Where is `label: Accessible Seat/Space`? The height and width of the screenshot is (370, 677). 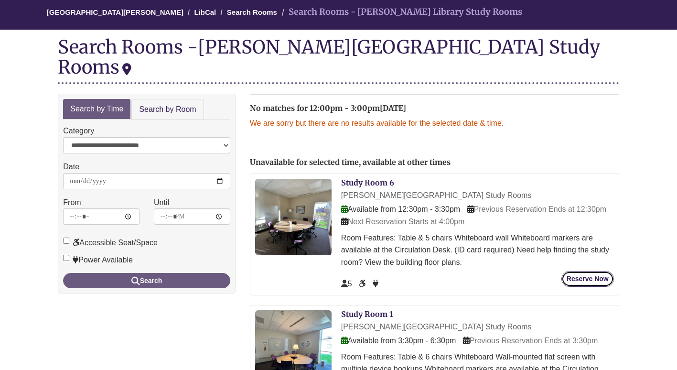
label: Accessible Seat/Space is located at coordinates (110, 243).